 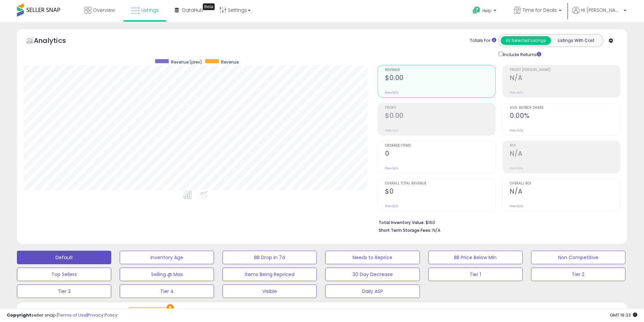 What do you see at coordinates (440, 108) in the screenshot?
I see `span: Profit` at bounding box center [440, 108].